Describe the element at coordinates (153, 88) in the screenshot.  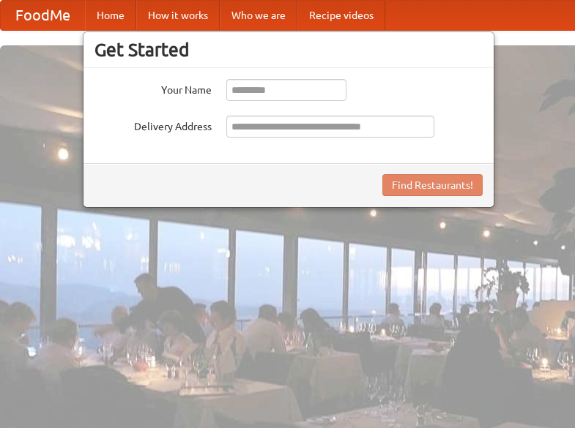
I see `label: Your Name` at that location.